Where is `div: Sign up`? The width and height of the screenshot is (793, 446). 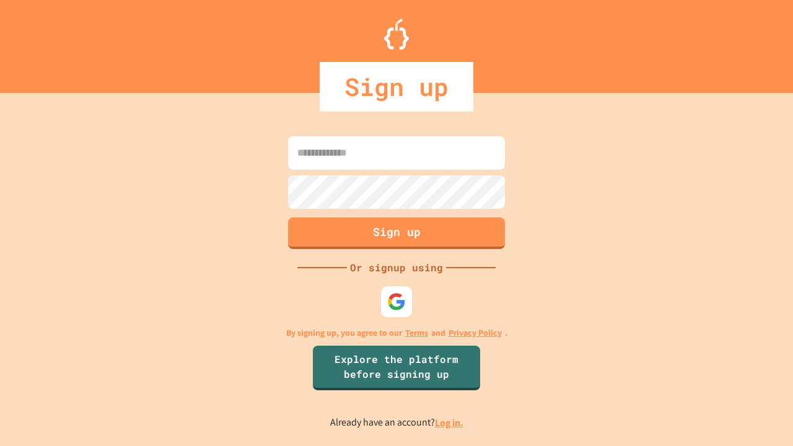 div: Sign up is located at coordinates (396, 87).